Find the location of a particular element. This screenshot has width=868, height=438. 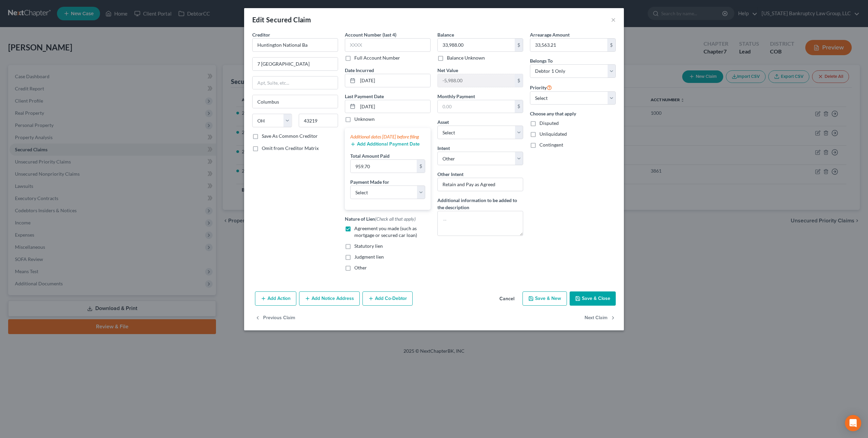

span: Disputed is located at coordinates (549, 123).